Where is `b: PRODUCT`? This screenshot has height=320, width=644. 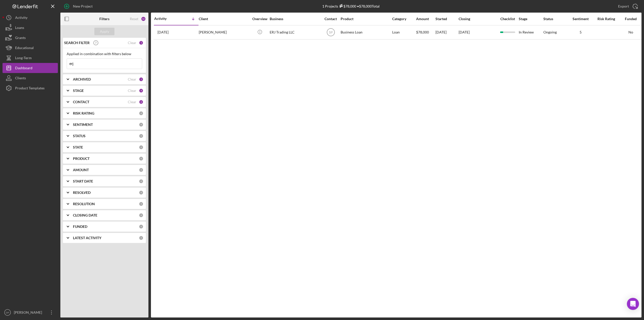 b: PRODUCT is located at coordinates (81, 159).